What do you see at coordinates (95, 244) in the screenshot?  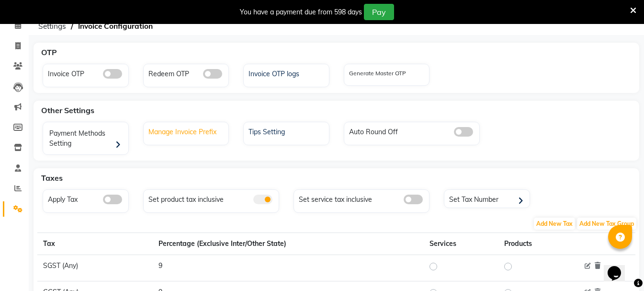 I see `th: Tax` at bounding box center [95, 244].